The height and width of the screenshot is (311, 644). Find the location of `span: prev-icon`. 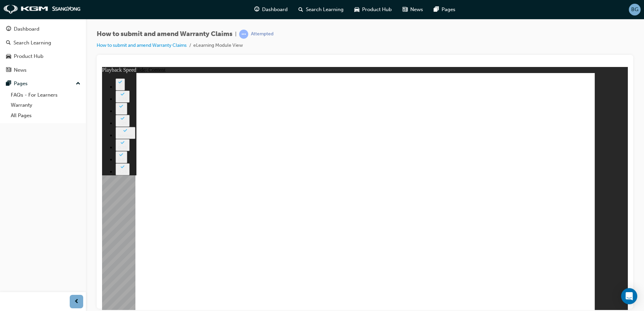

span: prev-icon is located at coordinates (77, 302).